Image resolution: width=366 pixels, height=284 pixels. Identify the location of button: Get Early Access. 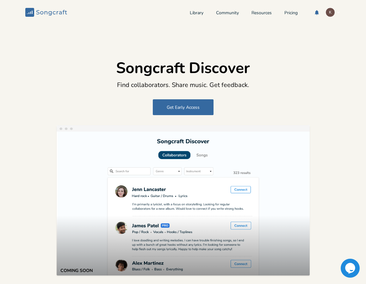
(183, 107).